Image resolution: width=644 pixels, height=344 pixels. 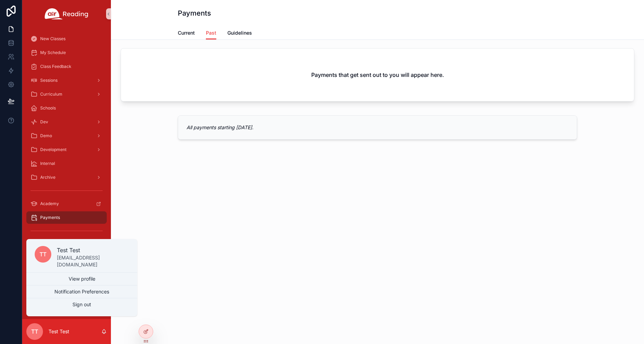 I want to click on span: Archive, so click(x=48, y=178).